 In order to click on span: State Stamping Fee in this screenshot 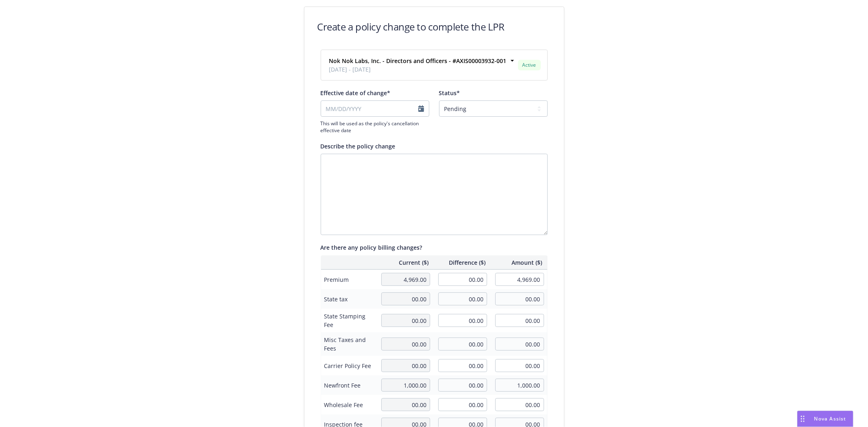, I will do `click(349, 321)`.